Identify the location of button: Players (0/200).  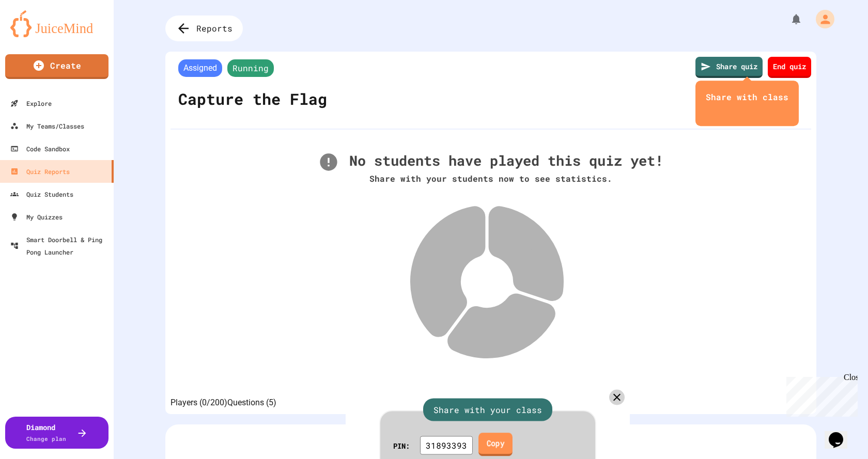
(199, 403).